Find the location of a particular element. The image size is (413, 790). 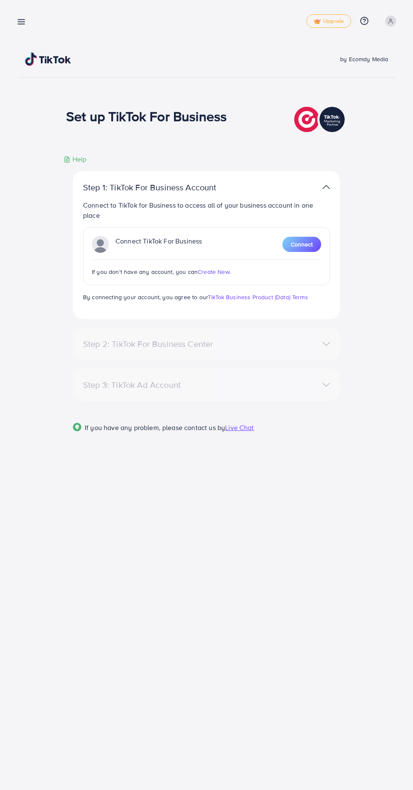

h1: Set up TikTok For Business is located at coordinates (146, 116).